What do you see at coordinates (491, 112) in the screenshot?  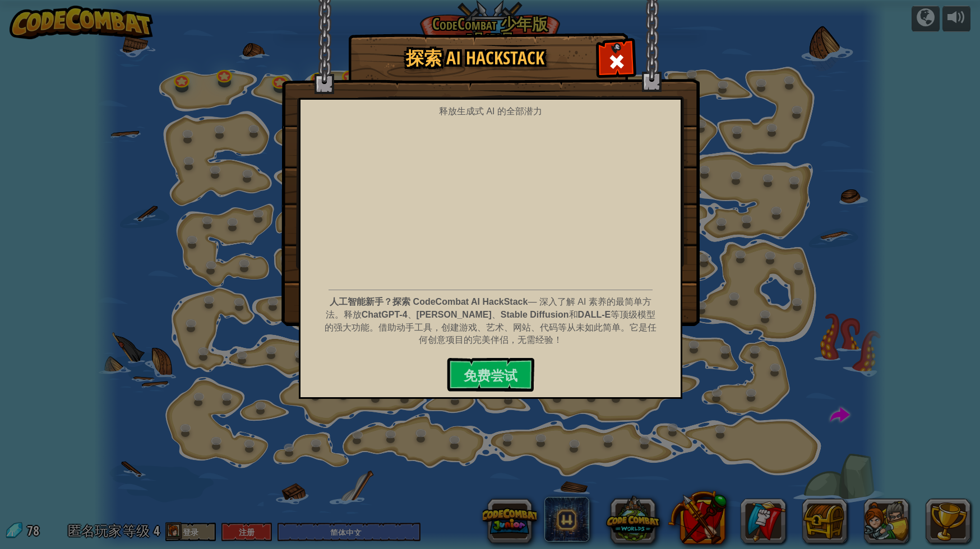 I see `div: 释放生成式 AI 的全部潜力` at bounding box center [491, 112].